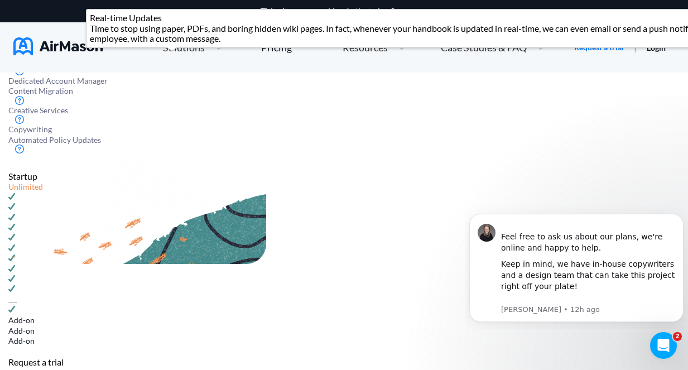  Describe the element at coordinates (41, 90) in the screenshot. I see `span: Content Migration` at that location.